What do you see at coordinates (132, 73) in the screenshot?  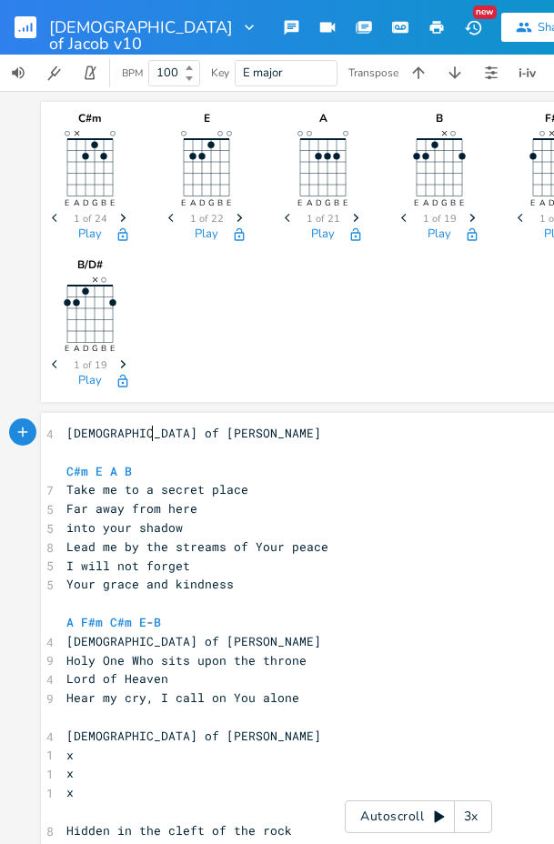 I see `div: BPM` at bounding box center [132, 73].